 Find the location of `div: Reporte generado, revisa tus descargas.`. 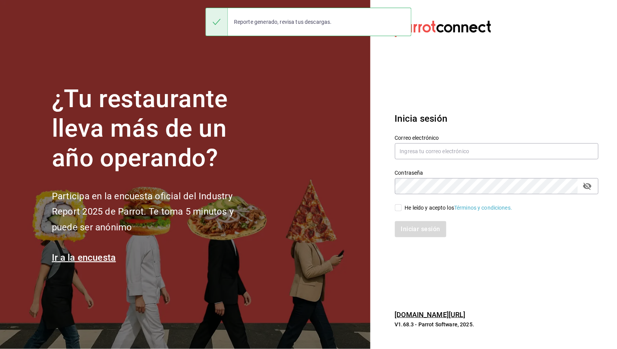

div: Reporte generado, revisa tus descargas. is located at coordinates (283, 22).